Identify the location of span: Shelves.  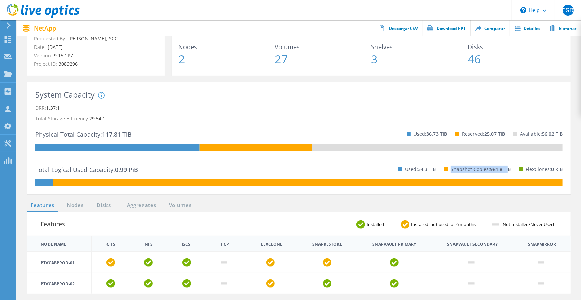
(420, 47).